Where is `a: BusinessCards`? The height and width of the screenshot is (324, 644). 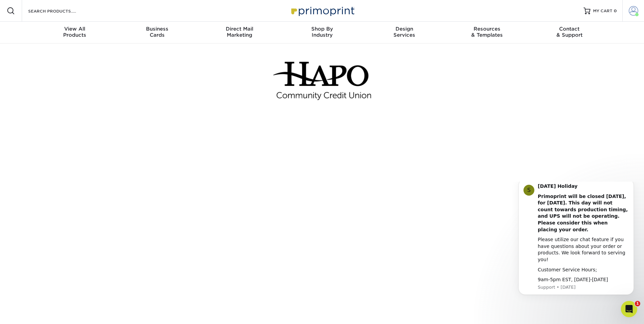 a: BusinessCards is located at coordinates (157, 32).